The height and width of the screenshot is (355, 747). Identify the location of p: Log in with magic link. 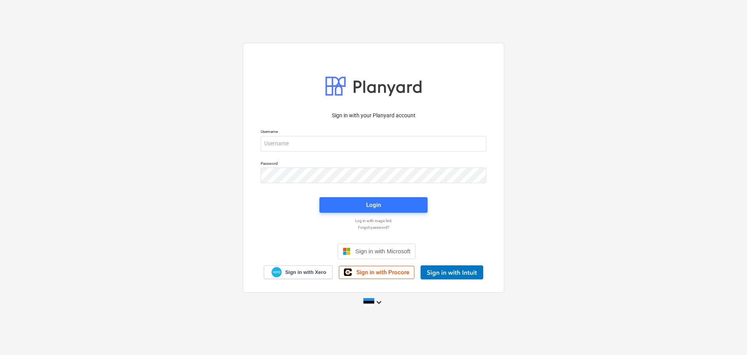
(374, 220).